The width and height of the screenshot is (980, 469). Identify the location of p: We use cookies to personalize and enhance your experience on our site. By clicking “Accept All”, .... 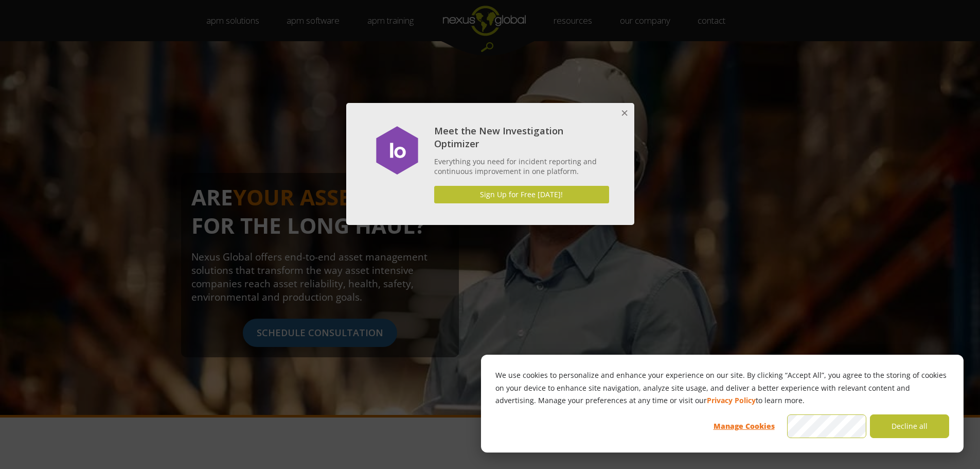
(722, 388).